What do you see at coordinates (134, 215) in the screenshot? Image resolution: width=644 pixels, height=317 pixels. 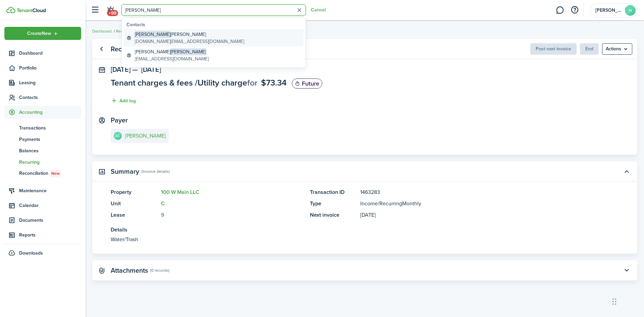 I see `panel-main-title: Lease` at bounding box center [134, 215].